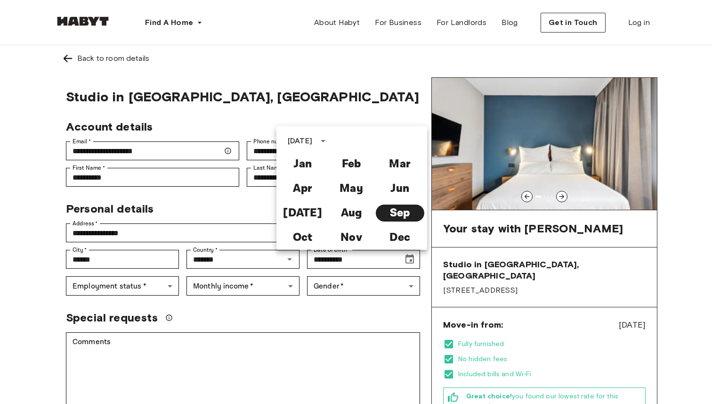 The image size is (712, 404). Describe the element at coordinates (462, 23) in the screenshot. I see `a: For Landlords` at that location.